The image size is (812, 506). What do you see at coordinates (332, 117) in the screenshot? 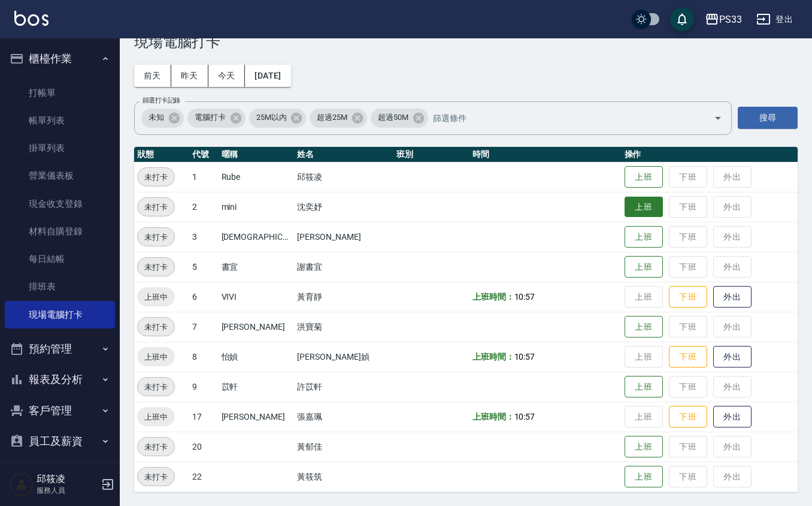
I see `span: 超過25M` at bounding box center [332, 117].